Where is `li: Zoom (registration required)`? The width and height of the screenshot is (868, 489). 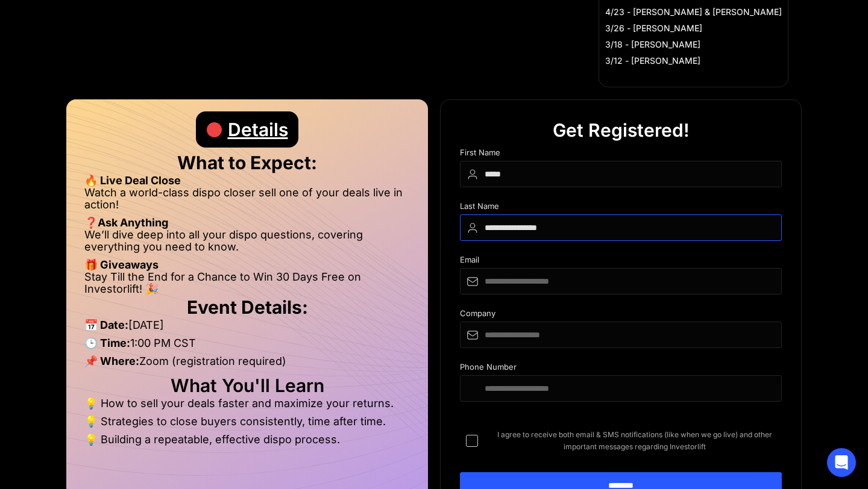 li: Zoom (registration required) is located at coordinates (247, 365).